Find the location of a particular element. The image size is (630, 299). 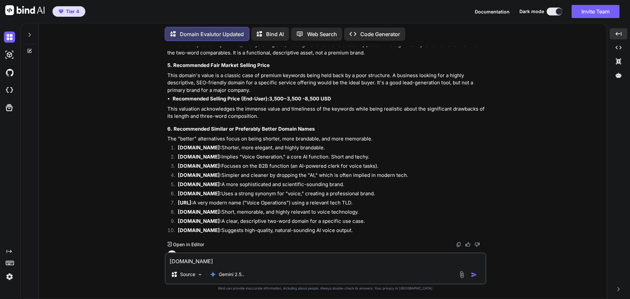

li: A more sophisticated and scientific-sounding brand. is located at coordinates (329, 185).